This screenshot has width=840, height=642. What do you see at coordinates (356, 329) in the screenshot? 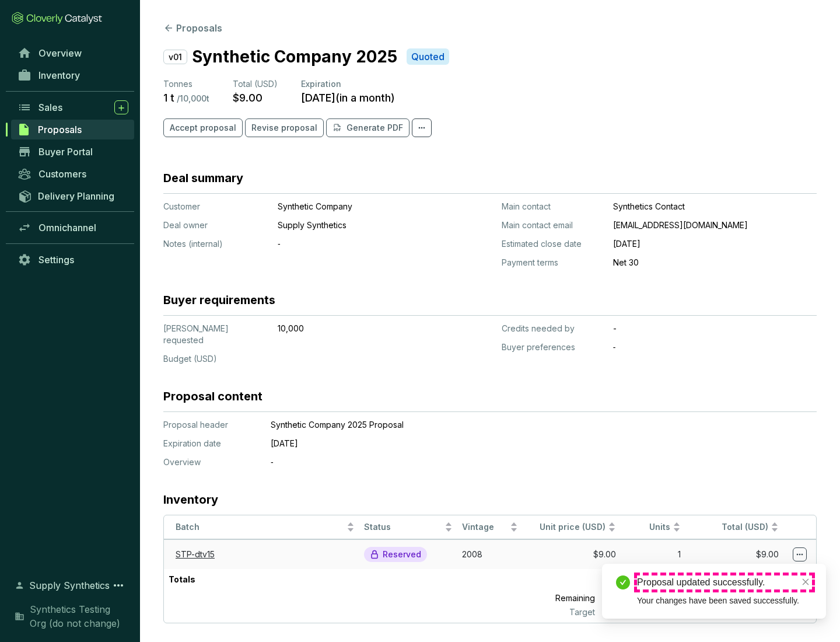
I see `p: 10,000` at bounding box center [356, 329].